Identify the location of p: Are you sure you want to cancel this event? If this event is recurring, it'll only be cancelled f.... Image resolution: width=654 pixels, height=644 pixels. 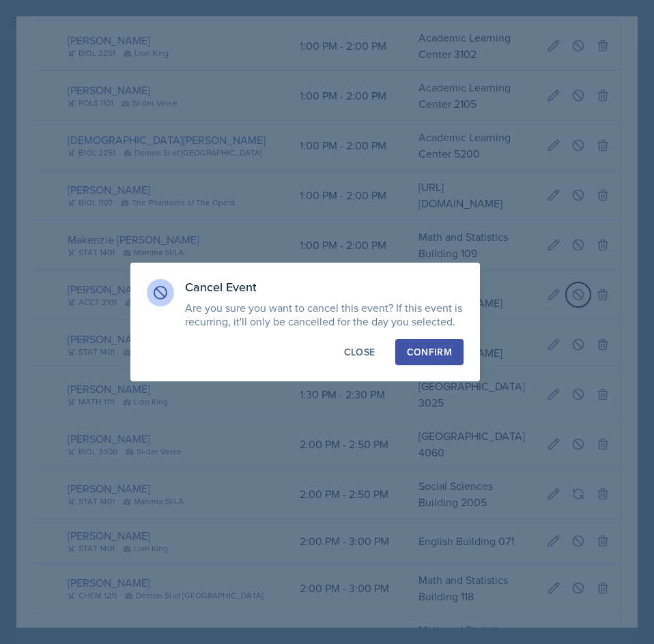
(324, 314).